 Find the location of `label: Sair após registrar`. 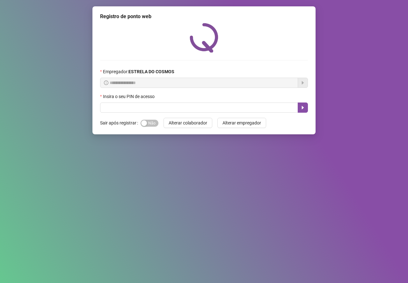

label: Sair após registrar is located at coordinates (120, 123).